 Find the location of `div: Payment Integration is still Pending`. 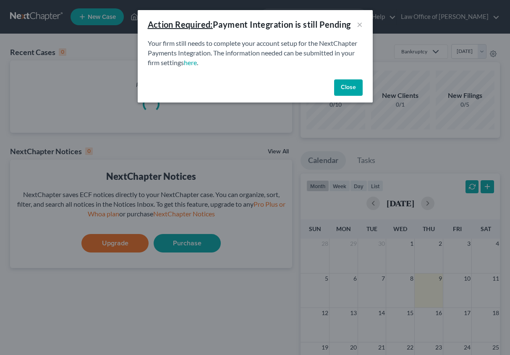

div: Payment Integration is still Pending is located at coordinates (249, 24).